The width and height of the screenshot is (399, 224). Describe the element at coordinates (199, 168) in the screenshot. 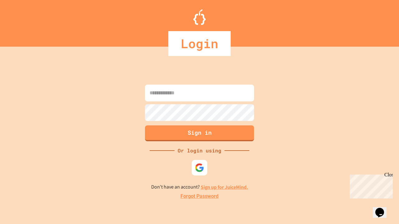

I see `img: google-icon.svg` at that location.